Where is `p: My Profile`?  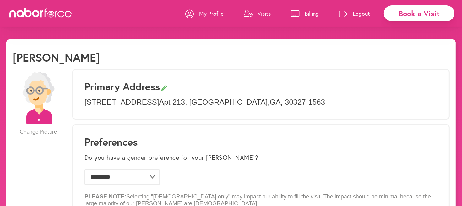
p: My Profile is located at coordinates (211, 14).